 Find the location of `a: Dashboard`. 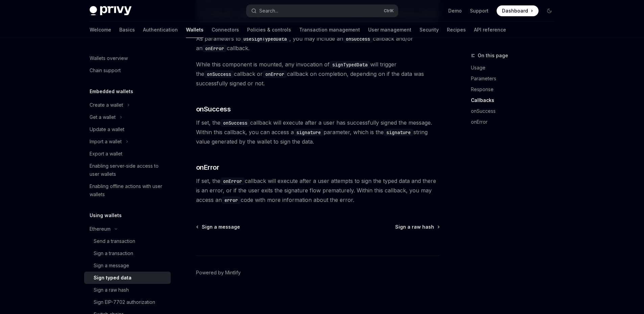

a: Dashboard is located at coordinates (517, 11).